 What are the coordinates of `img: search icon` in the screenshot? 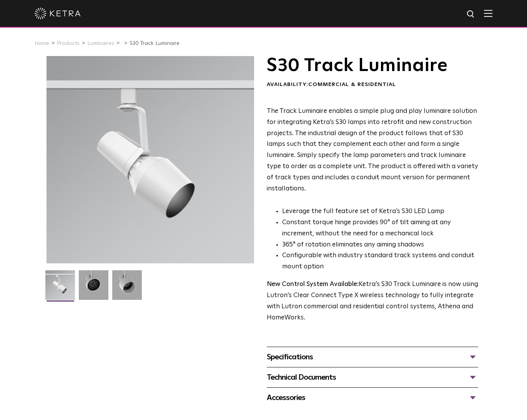 It's located at (471, 14).